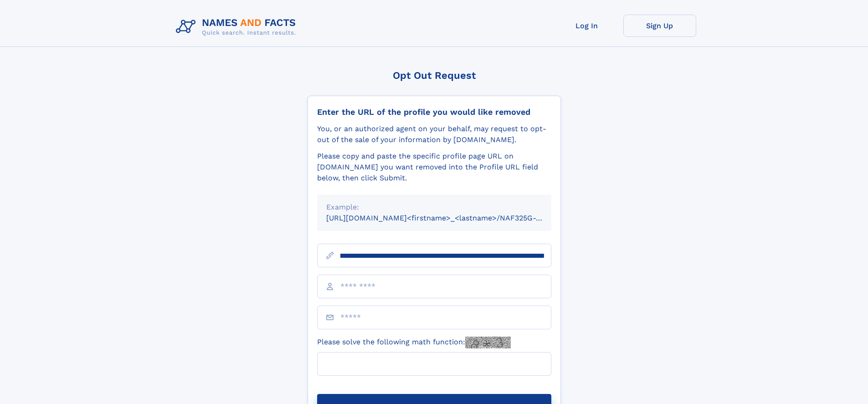 The height and width of the screenshot is (404, 868). What do you see at coordinates (238, 27) in the screenshot?
I see `img: Logo Names and Facts` at bounding box center [238, 27].